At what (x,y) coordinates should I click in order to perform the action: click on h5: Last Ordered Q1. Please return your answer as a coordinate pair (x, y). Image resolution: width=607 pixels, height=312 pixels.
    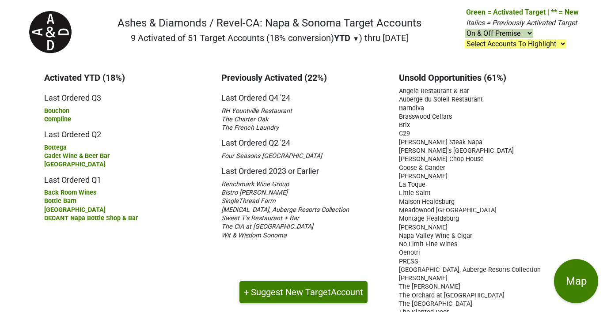
    Looking at the image, I should click on (126, 177).